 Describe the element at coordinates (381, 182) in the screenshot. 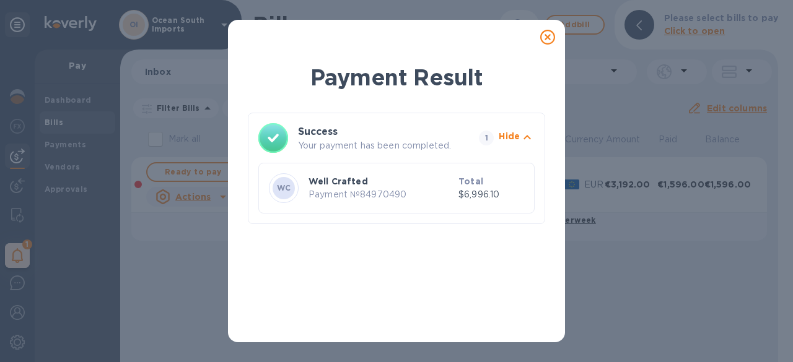

I see `p: Well Crafted` at that location.